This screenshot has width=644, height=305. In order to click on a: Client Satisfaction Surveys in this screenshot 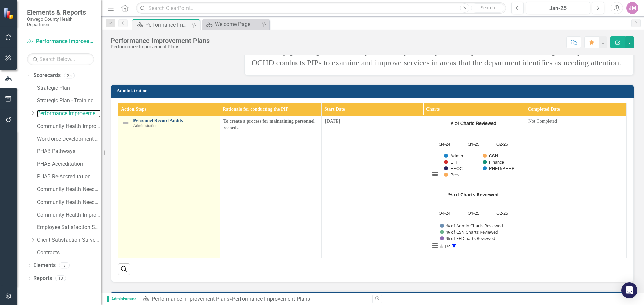, I will do `click(69, 240)`.